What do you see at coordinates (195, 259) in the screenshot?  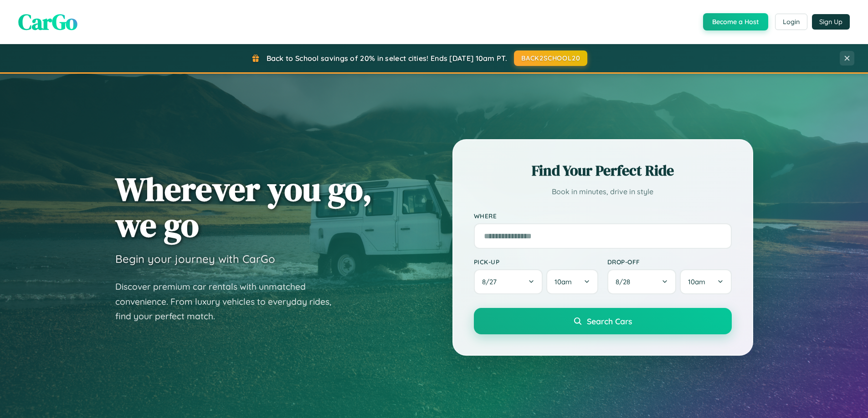 I see `h3: Begin your journey with CarGo` at bounding box center [195, 259].